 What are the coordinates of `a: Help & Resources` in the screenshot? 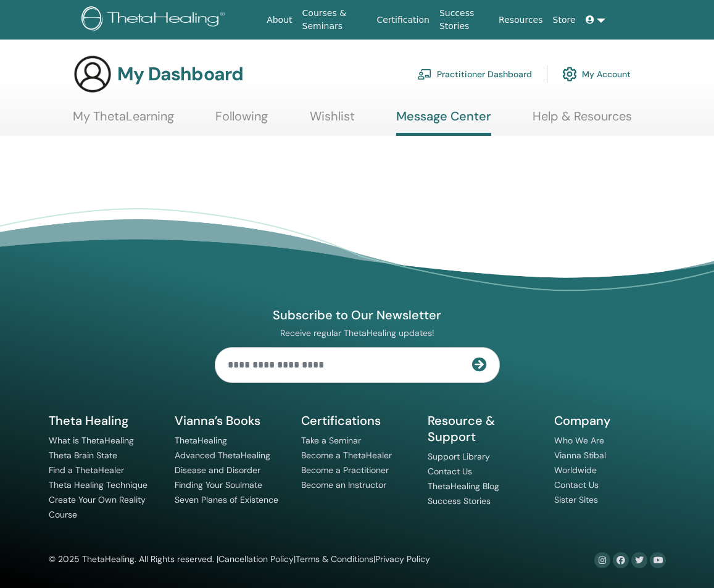 It's located at (582, 120).